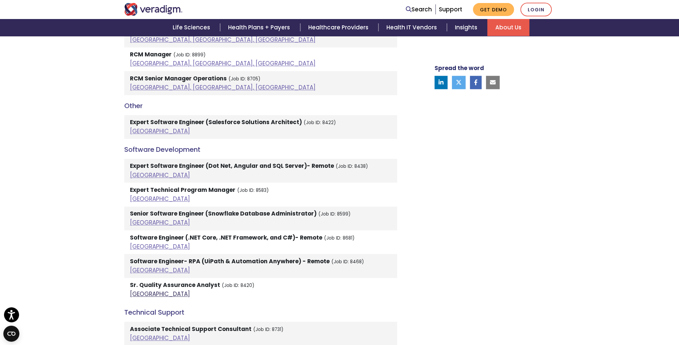 The image size is (679, 345). I want to click on small: (Job ID: 8422), so click(319, 122).